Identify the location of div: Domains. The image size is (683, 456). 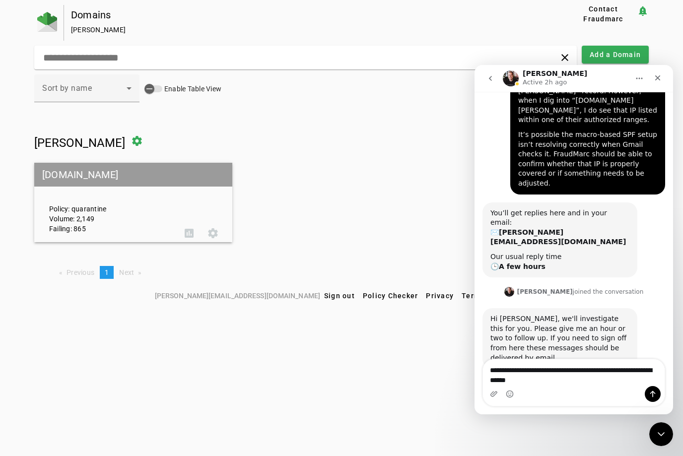
(304, 15).